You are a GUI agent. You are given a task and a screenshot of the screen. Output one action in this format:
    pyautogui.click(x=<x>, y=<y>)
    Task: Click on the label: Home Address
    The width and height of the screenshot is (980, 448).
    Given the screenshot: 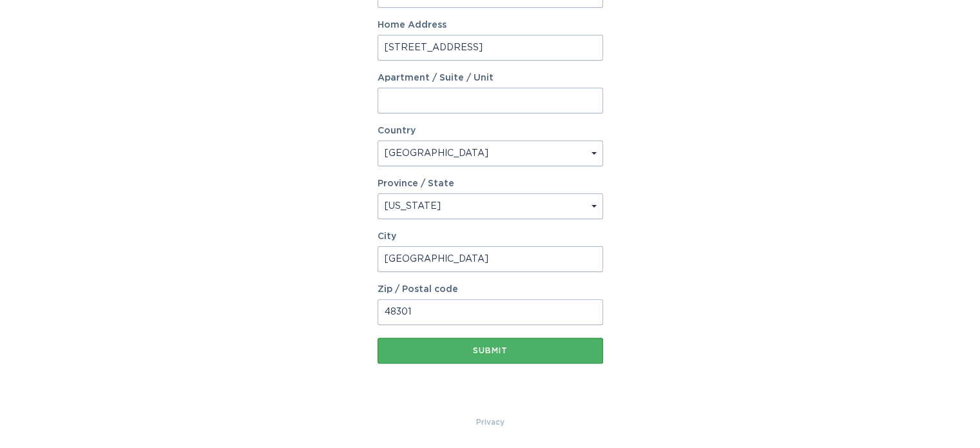 What is the action you would take?
    pyautogui.click(x=490, y=25)
    